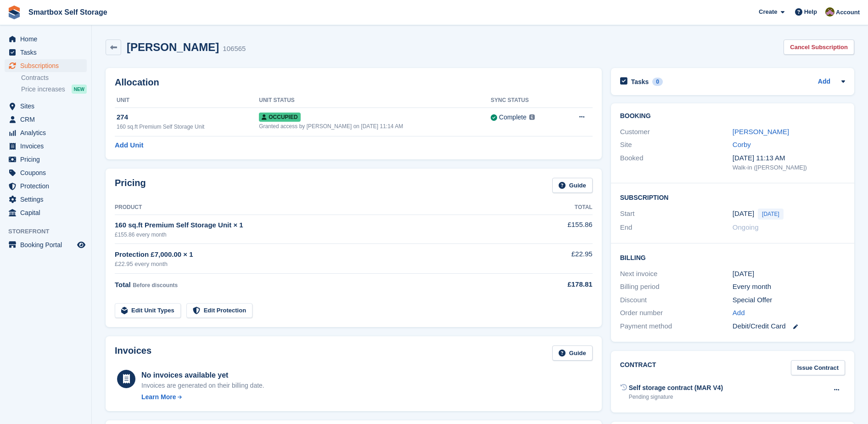  I want to click on a: Issue Contract, so click(817, 367).